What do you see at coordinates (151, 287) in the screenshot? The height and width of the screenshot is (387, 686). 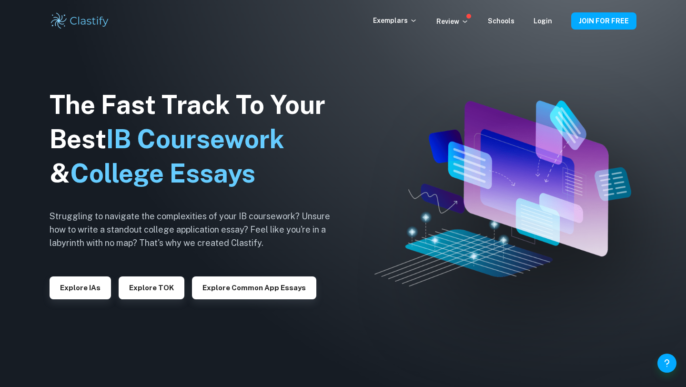 I see `a: Explore TOK` at bounding box center [151, 287].